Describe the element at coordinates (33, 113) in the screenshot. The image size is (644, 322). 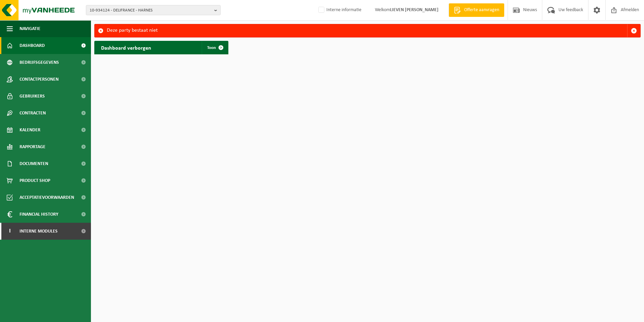
I see `span: Contracten` at that location.